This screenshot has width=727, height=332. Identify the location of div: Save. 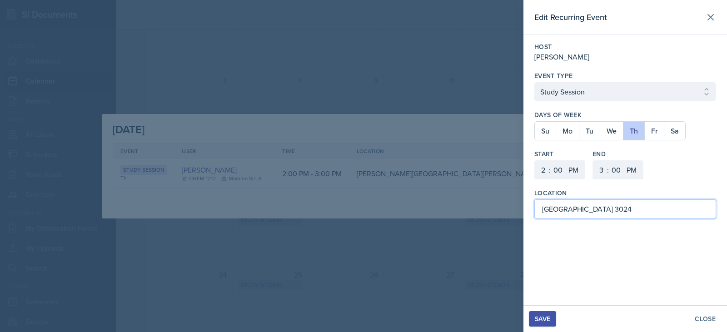
(542, 319).